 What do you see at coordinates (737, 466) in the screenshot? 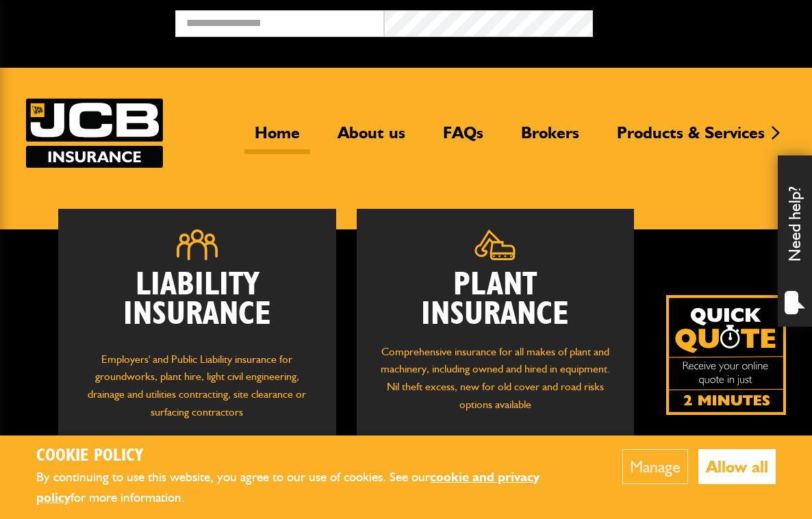
I see `button: Allow all` at bounding box center [737, 466].